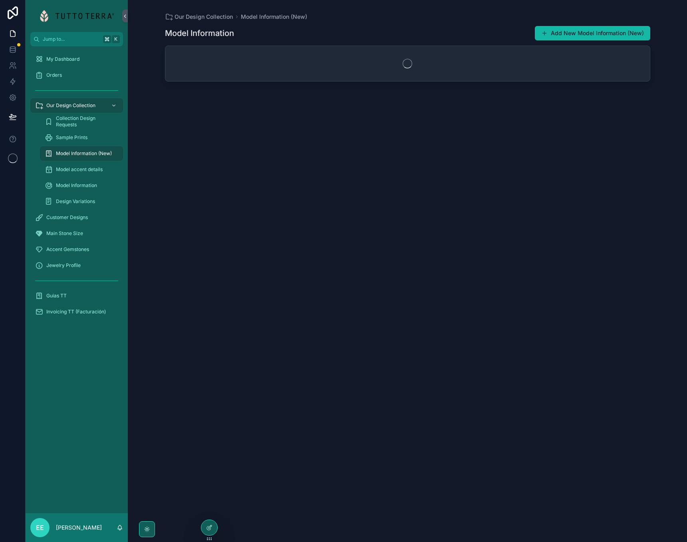  I want to click on a: Jewelry Profile, so click(77, 265).